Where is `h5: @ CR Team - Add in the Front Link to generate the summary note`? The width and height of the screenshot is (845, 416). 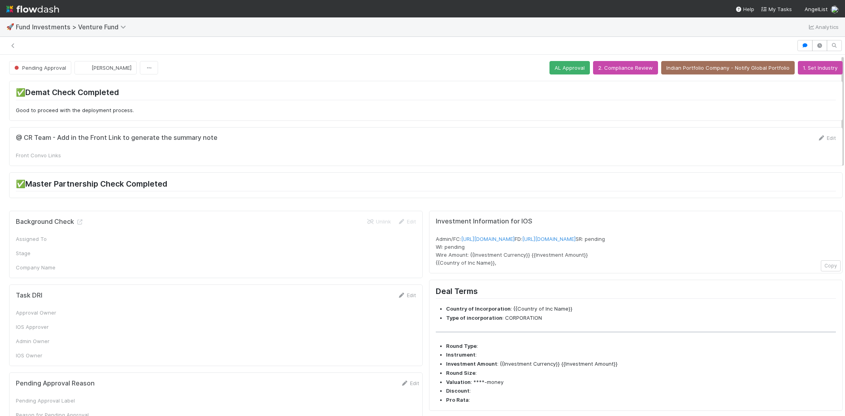 h5: @ CR Team - Add in the Front Link to generate the summary note is located at coordinates (116, 138).